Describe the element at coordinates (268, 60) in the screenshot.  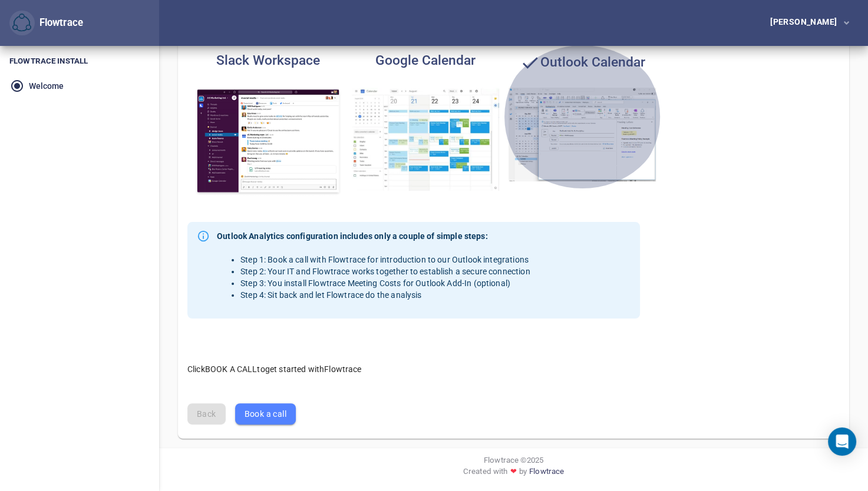
I see `h4: Slack Workspace` at that location.